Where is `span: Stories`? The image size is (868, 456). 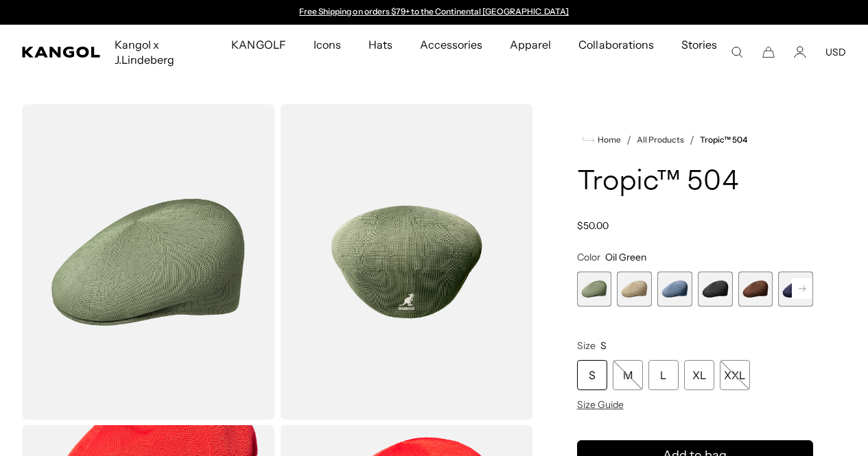 span: Stories is located at coordinates (699, 52).